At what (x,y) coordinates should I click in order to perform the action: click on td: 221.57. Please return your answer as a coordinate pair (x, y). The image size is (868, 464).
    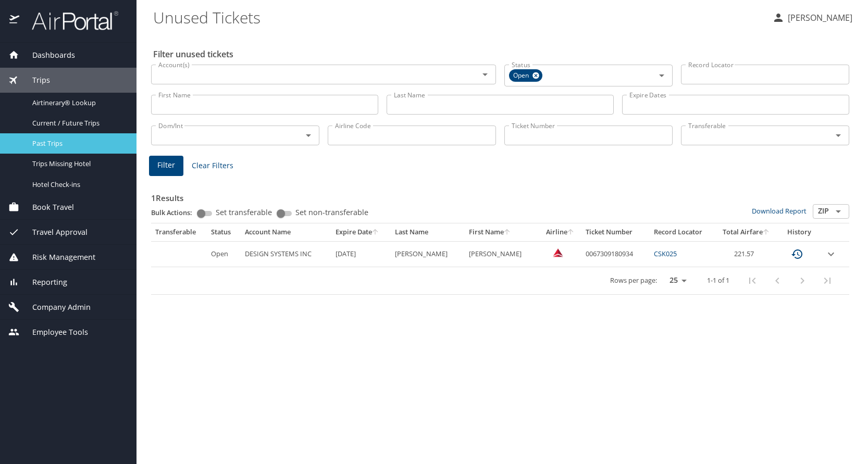
    Looking at the image, I should click on (746, 253).